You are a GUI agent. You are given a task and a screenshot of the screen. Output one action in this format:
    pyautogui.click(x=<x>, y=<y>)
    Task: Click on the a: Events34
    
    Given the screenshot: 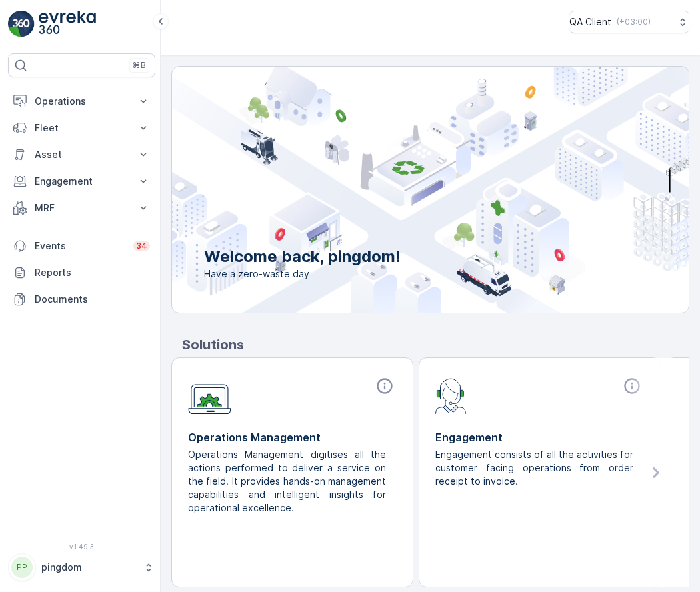 What is the action you would take?
    pyautogui.click(x=82, y=246)
    